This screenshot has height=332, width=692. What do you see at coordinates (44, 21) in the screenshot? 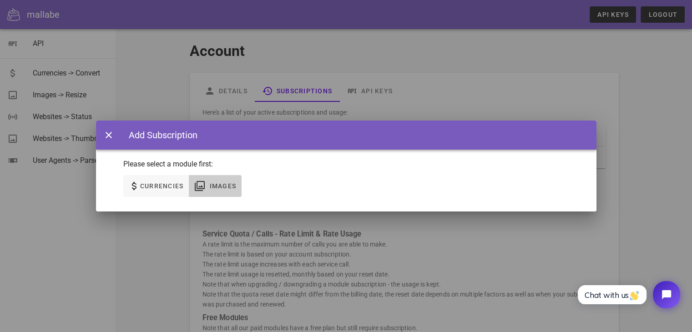
I see `button: Chat with us👋` at bounding box center [44, 21].